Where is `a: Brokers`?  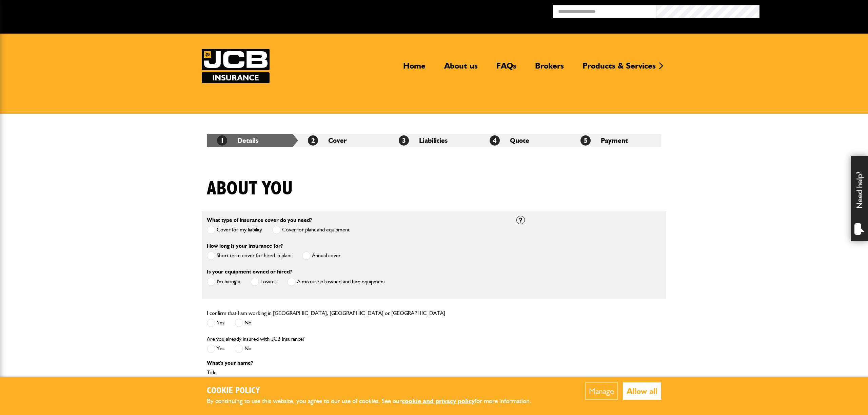 a: Brokers is located at coordinates (549, 69).